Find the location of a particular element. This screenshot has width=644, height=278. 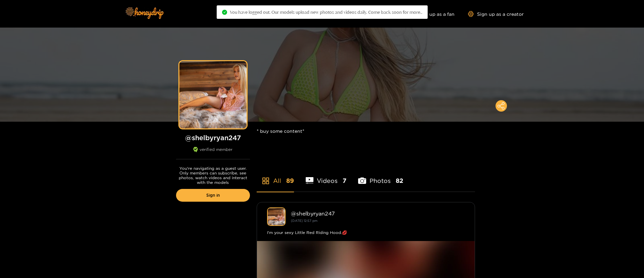

img: shelbyryan247 is located at coordinates (276, 217).